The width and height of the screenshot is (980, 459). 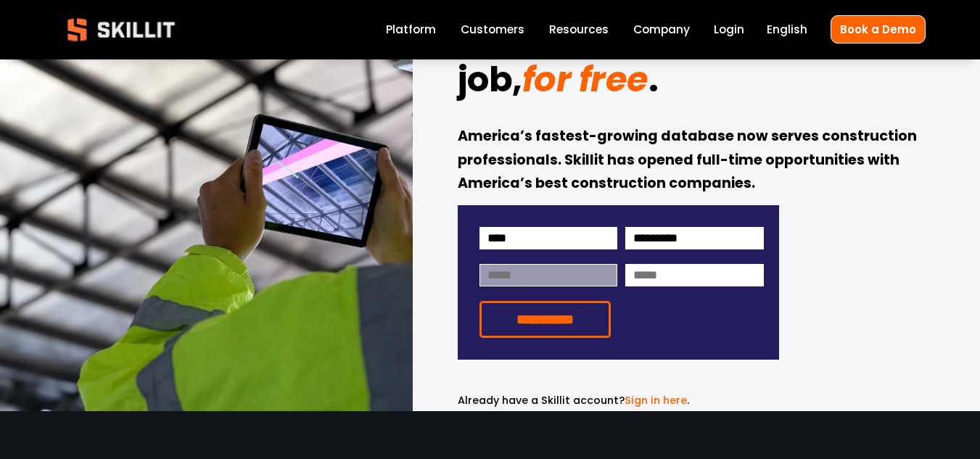 What do you see at coordinates (579, 29) in the screenshot?
I see `span: Resources` at bounding box center [579, 29].